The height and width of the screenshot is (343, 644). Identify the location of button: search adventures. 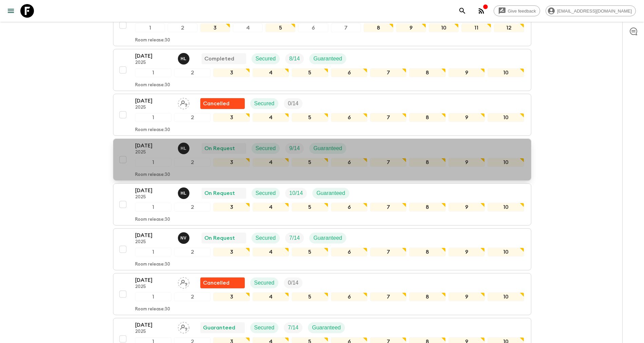
(463, 11).